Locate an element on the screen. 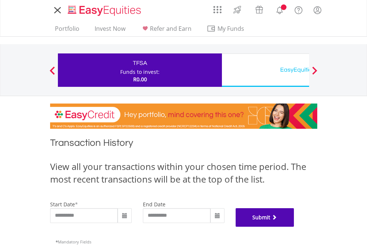 Image resolution: width=367 pixels, height=249 pixels. label: end date is located at coordinates (154, 204).